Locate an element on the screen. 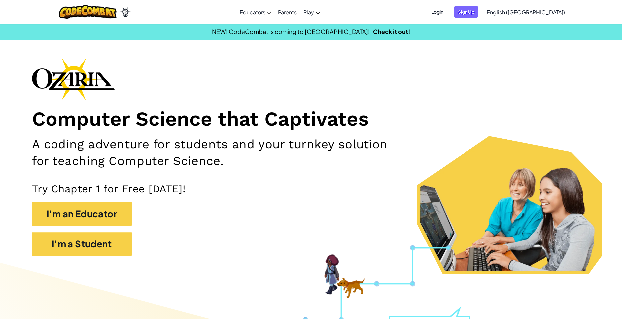  a: Parents is located at coordinates (287, 12).